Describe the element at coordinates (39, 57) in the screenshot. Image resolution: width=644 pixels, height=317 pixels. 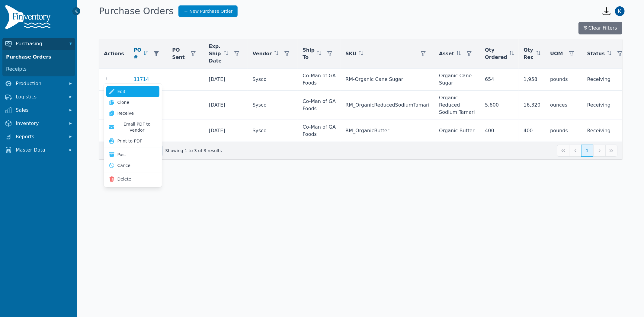
I see `a: Purchase Orders` at that location.